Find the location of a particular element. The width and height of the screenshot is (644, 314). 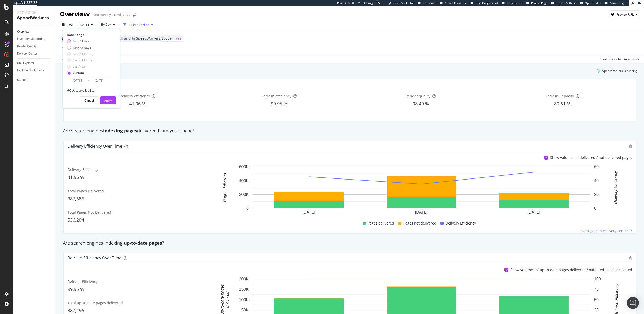

span: Refresh Capacity is located at coordinates (560, 96).